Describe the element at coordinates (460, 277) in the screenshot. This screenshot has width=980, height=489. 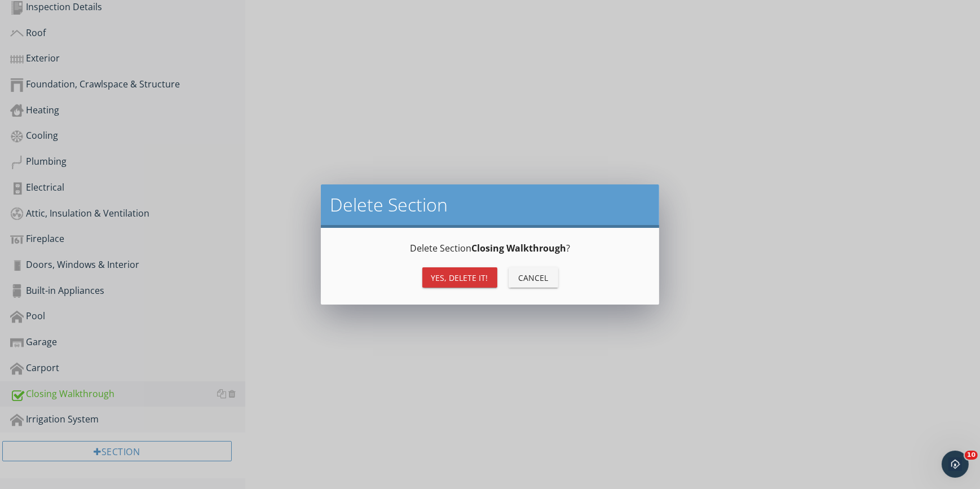
I see `button: Yes, Delete it!` at that location.